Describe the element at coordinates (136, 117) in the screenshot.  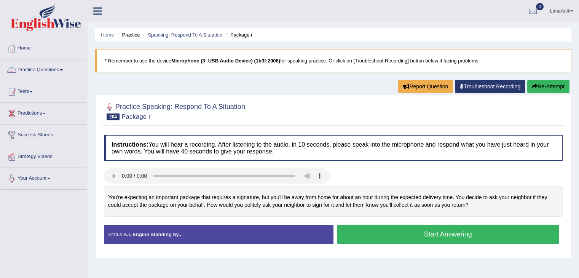
I see `small: Package r` at that location.